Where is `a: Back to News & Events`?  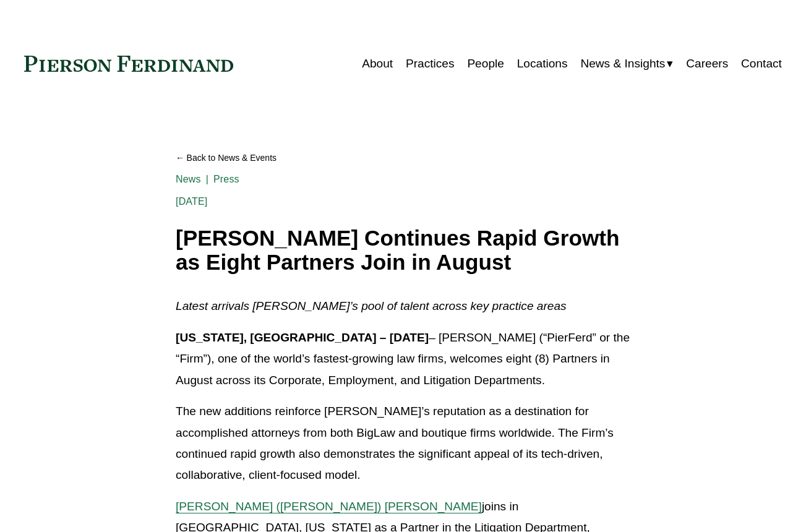 a: Back to News & Events is located at coordinates (403, 157).